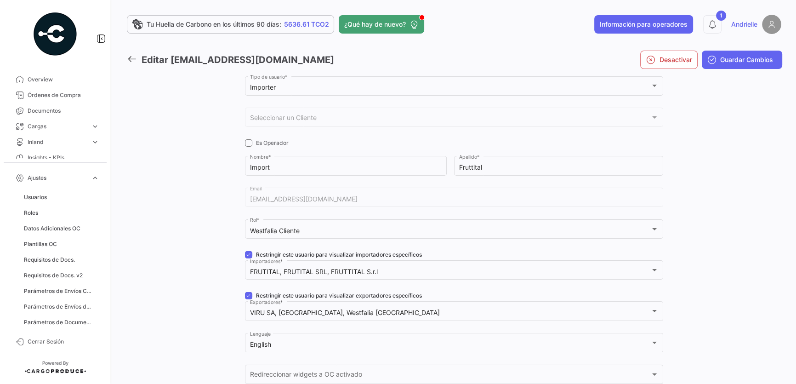  Describe the element at coordinates (644, 24) in the screenshot. I see `button: Información para operadores` at that location.